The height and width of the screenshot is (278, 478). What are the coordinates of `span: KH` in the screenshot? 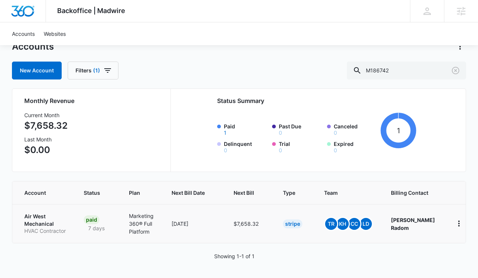 It's located at (342, 224).